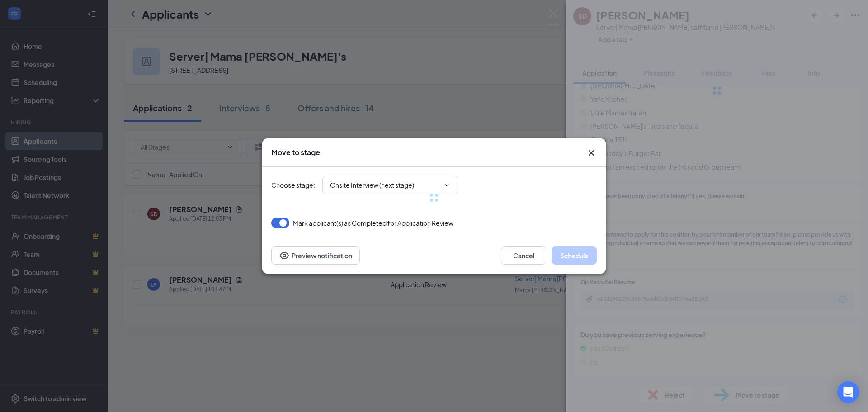  I want to click on button: Preview notificationEye, so click(316, 256).